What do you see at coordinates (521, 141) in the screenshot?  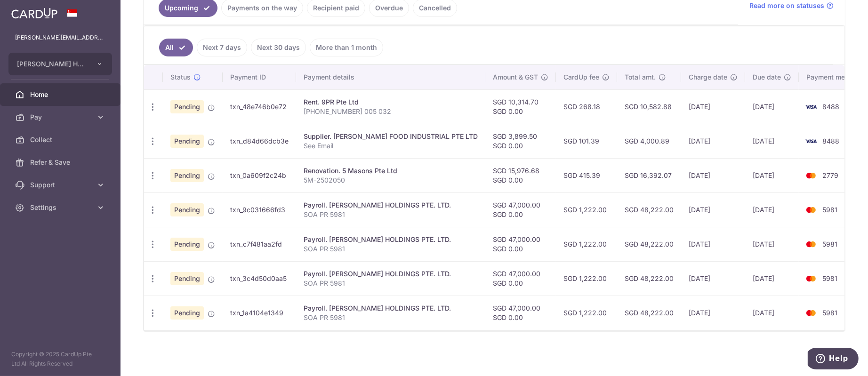 I see `td: SGD 3,899.50 SGD 0.00` at bounding box center [521, 141].